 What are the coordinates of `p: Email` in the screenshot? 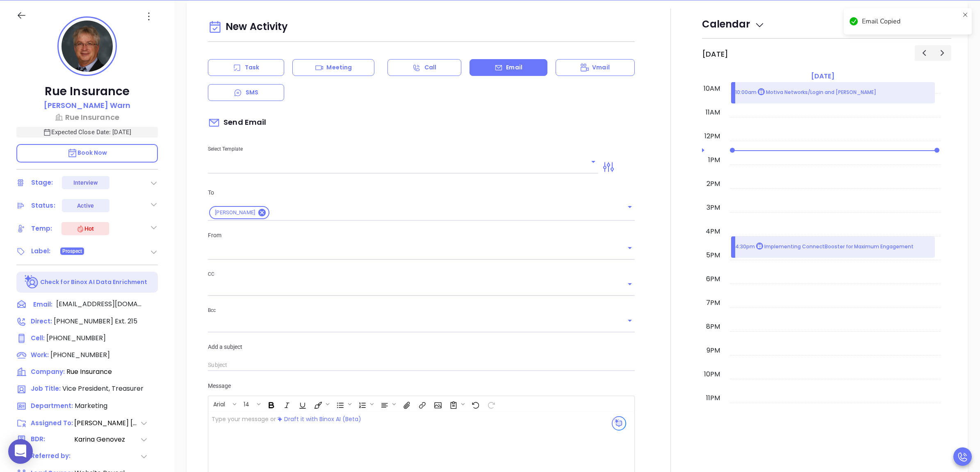 It's located at (514, 67).